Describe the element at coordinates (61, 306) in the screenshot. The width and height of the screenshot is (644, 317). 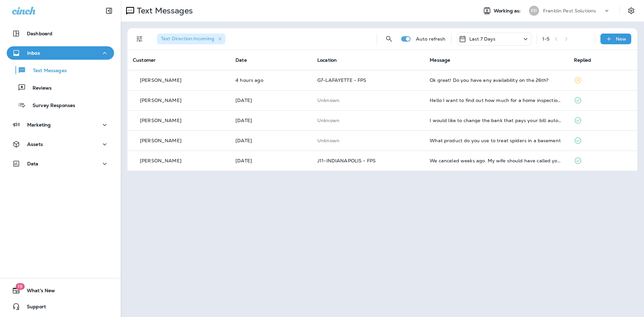
I see `button: Support` at that location.